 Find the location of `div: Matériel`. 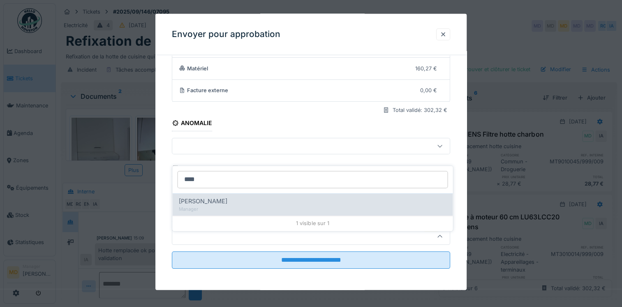

div: Matériel is located at coordinates (294, 68).